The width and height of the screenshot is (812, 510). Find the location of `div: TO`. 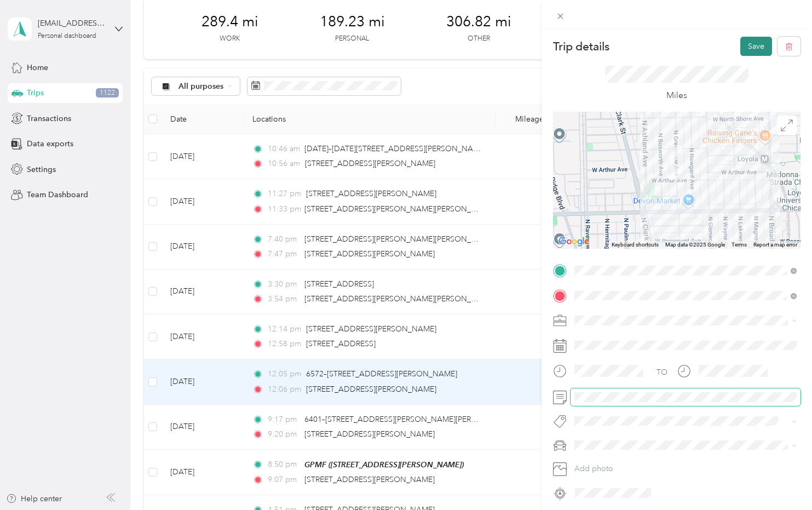

div: TO is located at coordinates (662, 372).